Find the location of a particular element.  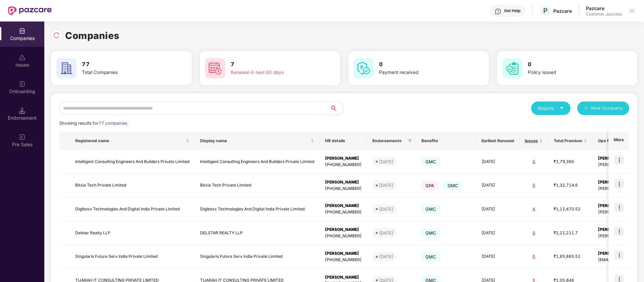

h3: 77 is located at coordinates (124, 64).